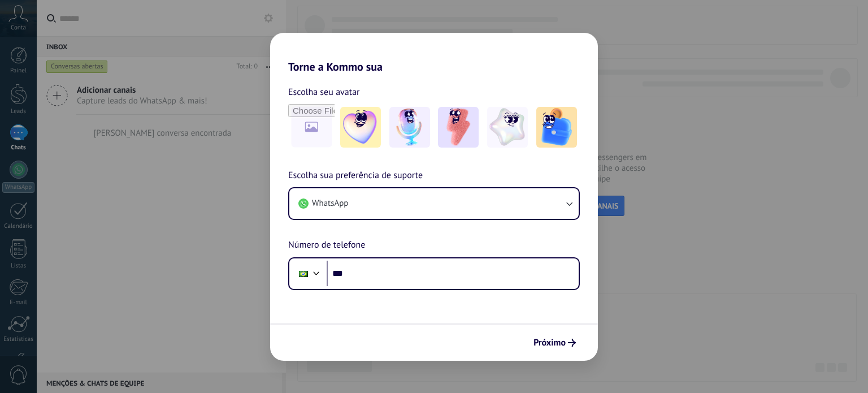  What do you see at coordinates (550, 343) in the screenshot?
I see `span: Próximo` at bounding box center [550, 343].